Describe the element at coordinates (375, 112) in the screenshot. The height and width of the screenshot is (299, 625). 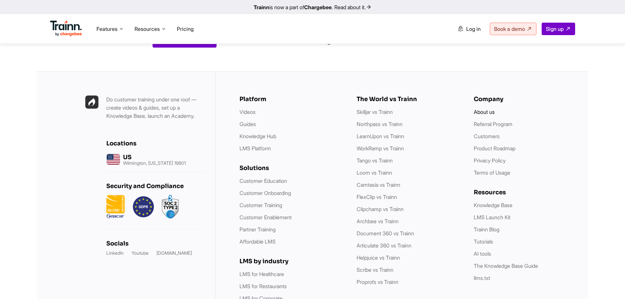
I see `a: Skilljar vs Trainn` at that location.